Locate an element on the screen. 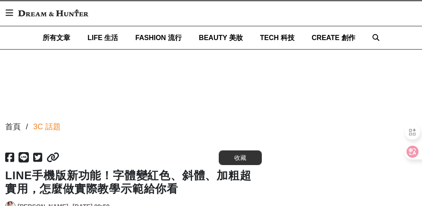 Image resolution: width=422 pixels, height=206 pixels. span: TECH 科技 is located at coordinates (277, 37).